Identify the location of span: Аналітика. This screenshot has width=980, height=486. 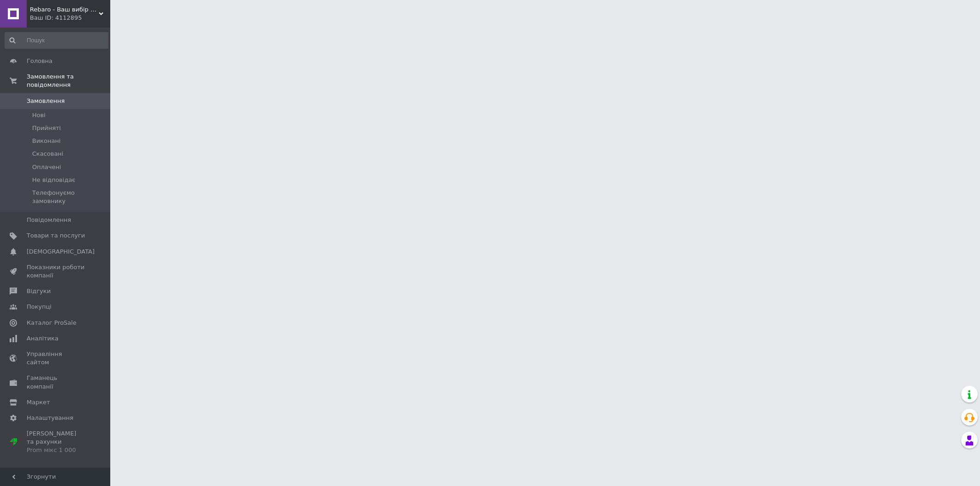
(43, 339).